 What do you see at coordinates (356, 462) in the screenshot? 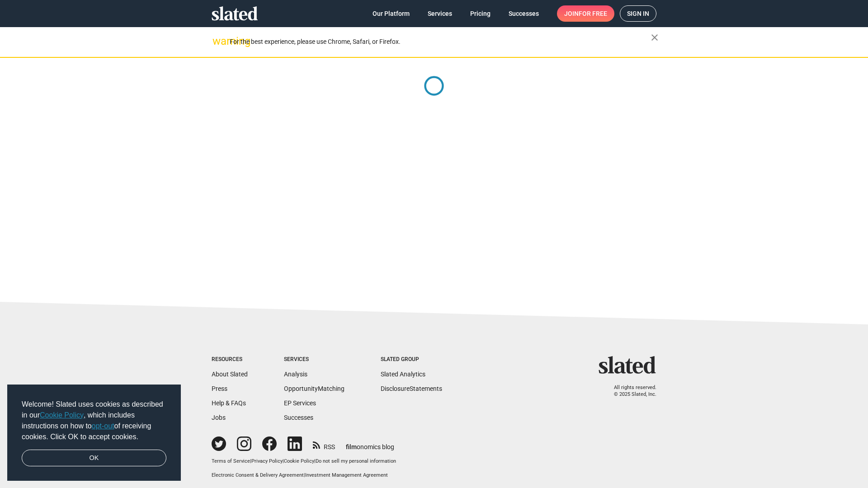
I see `button: Do not sell my personal information` at bounding box center [356, 462].